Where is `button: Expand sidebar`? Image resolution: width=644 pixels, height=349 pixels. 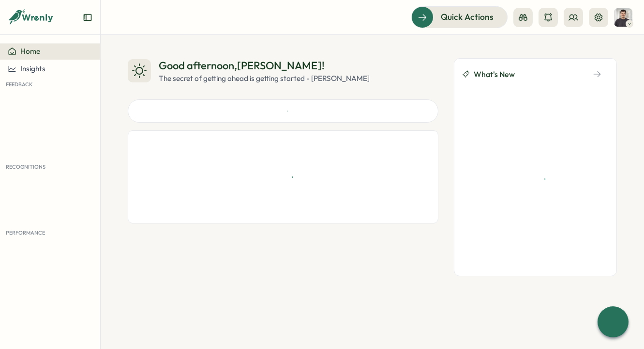 button: Expand sidebar is located at coordinates (88, 17).